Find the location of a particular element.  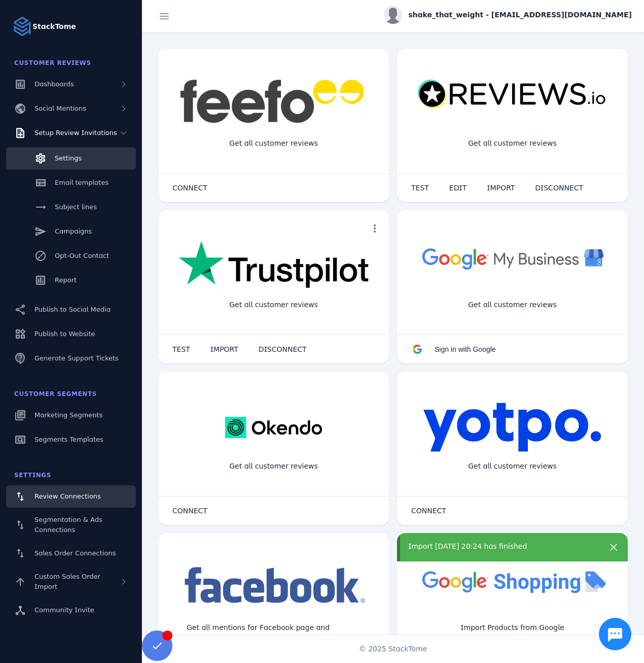

a: Publish to Website is located at coordinates (71, 334).